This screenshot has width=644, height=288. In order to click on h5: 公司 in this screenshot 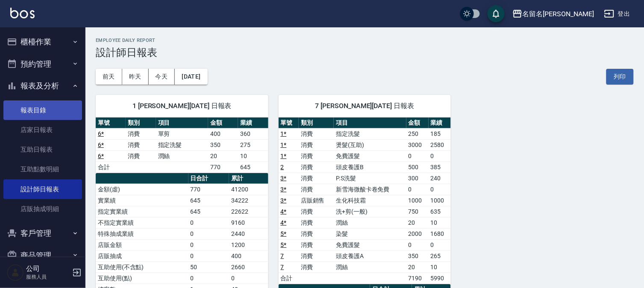, I will do `click(48, 269)`.